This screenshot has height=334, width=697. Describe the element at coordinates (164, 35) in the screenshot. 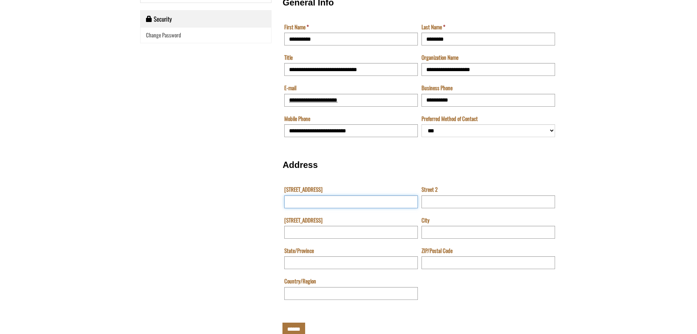

I see `span: Change Password` at that location.